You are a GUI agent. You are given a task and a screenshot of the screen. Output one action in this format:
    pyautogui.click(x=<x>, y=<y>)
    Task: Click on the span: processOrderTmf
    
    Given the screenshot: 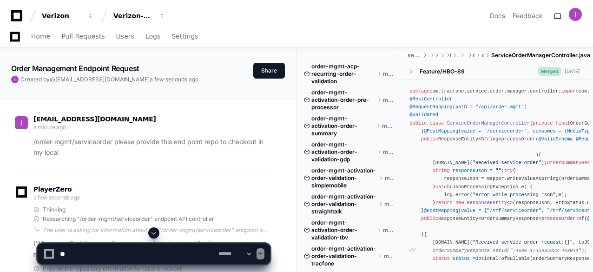 What is the action you would take?
    pyautogui.click(x=563, y=218)
    